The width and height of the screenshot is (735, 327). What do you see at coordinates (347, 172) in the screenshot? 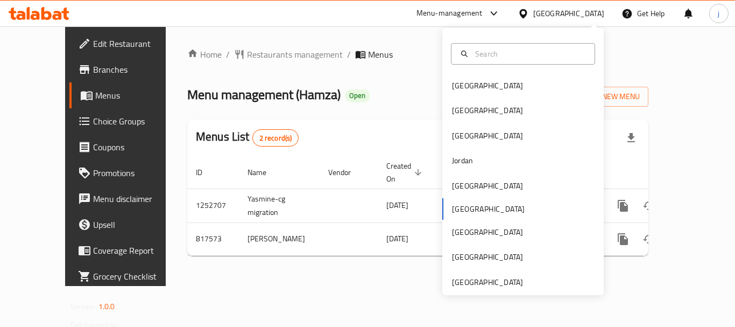
I see `span: Vendor` at bounding box center [347, 172].